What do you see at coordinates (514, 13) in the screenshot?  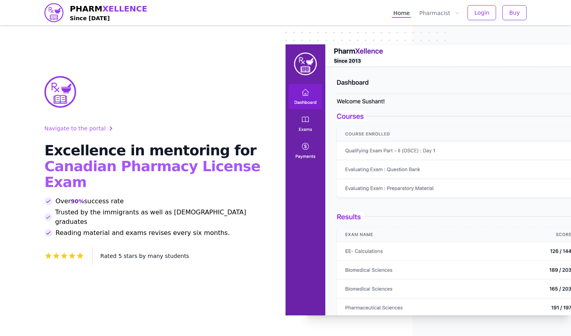 I see `button: Buy` at bounding box center [514, 13].